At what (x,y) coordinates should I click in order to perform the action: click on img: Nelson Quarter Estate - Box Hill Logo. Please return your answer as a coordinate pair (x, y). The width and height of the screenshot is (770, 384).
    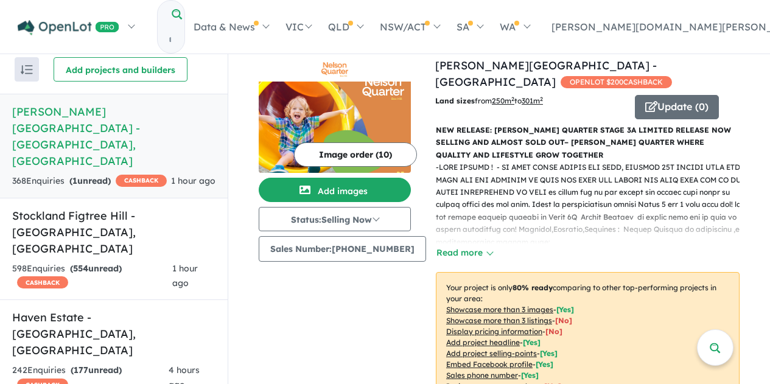
    Looking at the image, I should click on (335, 69).